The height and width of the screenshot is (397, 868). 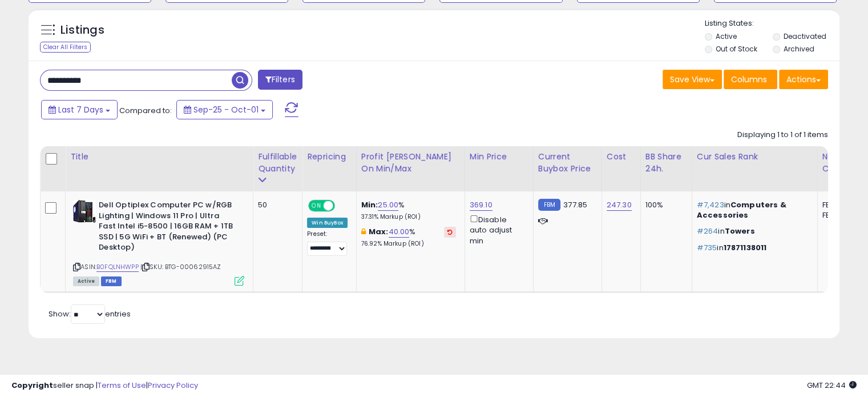 I want to click on a: Terms of Use, so click(x=121, y=385).